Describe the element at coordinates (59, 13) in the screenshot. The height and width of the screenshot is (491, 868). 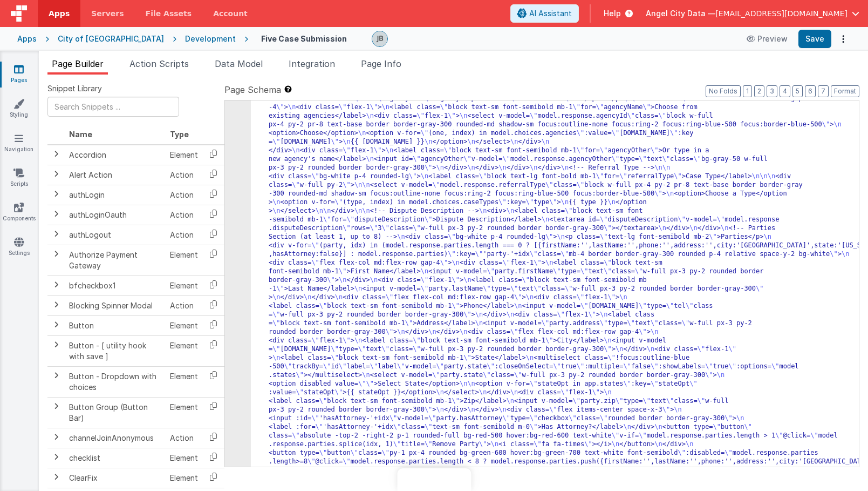
I see `span: Apps` at that location.